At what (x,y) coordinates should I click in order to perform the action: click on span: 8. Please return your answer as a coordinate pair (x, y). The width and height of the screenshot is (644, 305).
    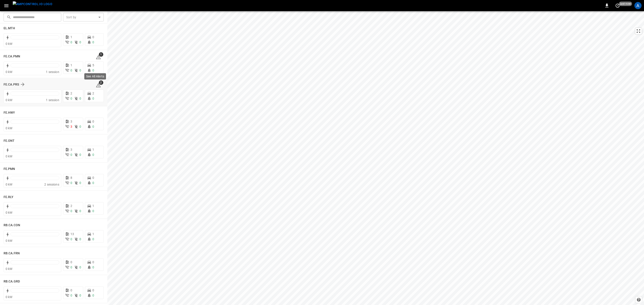
    Looking at the image, I should click on (71, 178).